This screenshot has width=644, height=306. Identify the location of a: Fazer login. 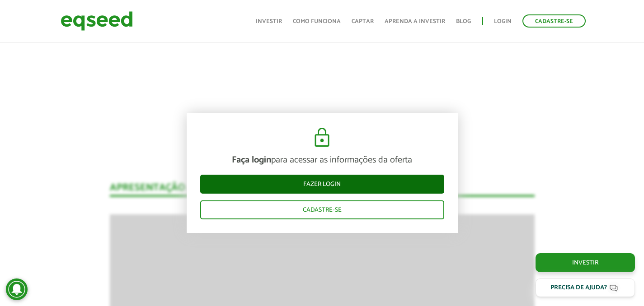
(322, 184).